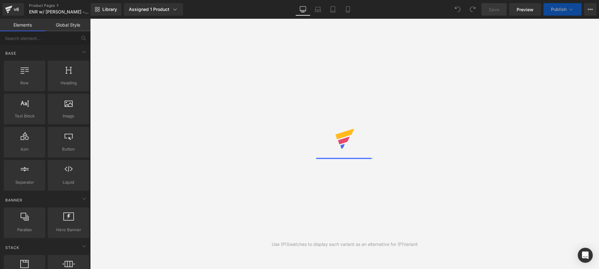  Describe the element at coordinates (13, 9) in the screenshot. I see `a: v6` at that location.